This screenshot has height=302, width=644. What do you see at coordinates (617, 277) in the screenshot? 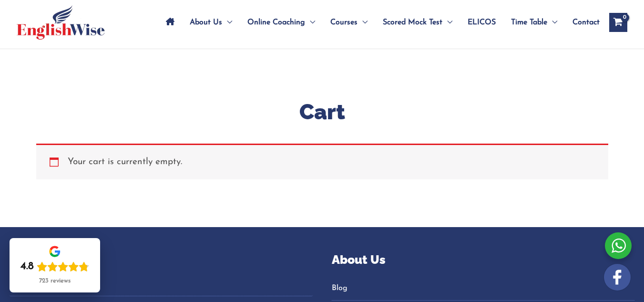
I see `img: white-facebook.png` at bounding box center [617, 277].